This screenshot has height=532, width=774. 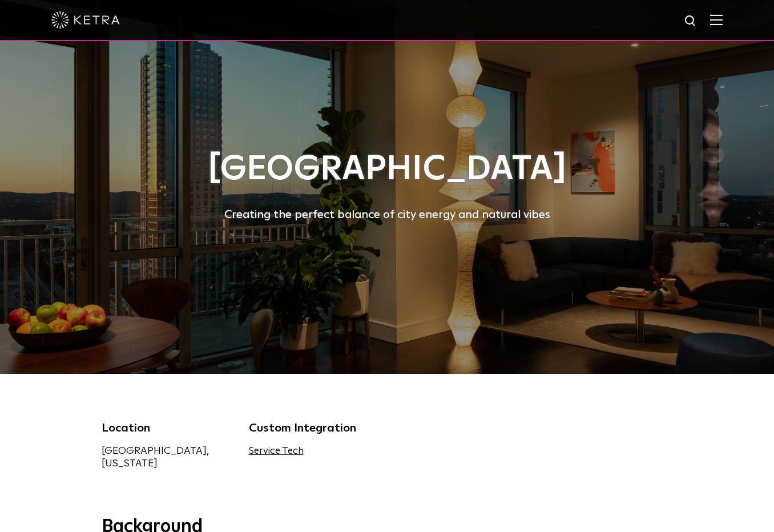 What do you see at coordinates (277, 451) in the screenshot?
I see `a: Service Tech` at bounding box center [277, 451].